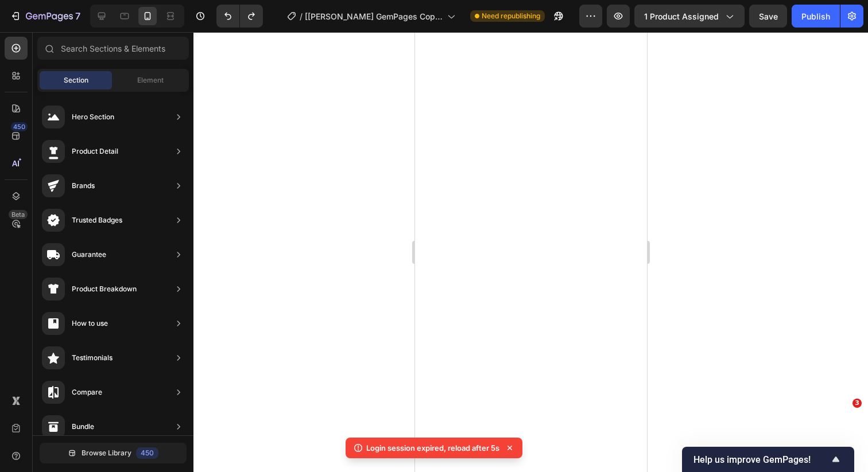 This screenshot has height=472, width=868. I want to click on button: 1 product assigned, so click(689, 16).